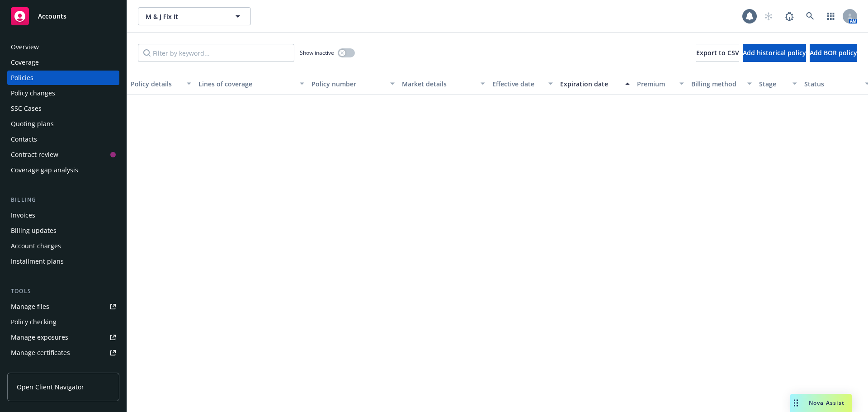 Image resolution: width=868 pixels, height=412 pixels. Describe the element at coordinates (156, 84) in the screenshot. I see `div: Policy details` at that location.